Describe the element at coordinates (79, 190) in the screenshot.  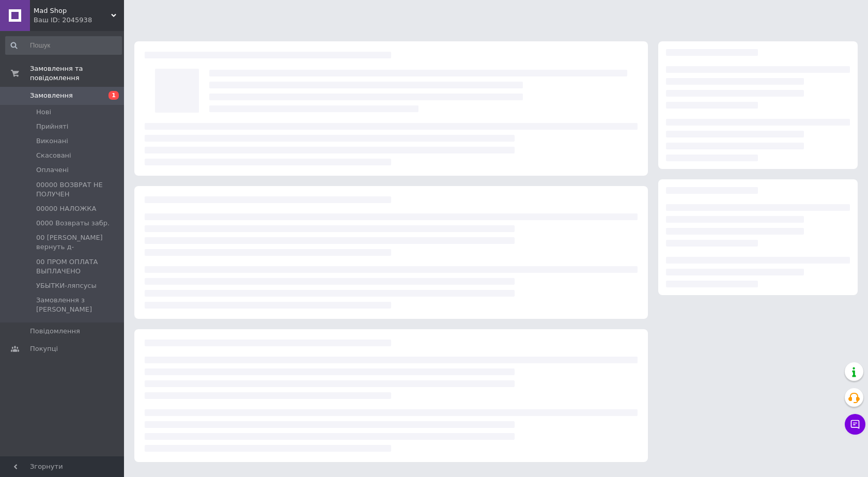
I see `span: 00000 ВОЗВРАТ НЕ ПОЛУЧЕН` at that location.